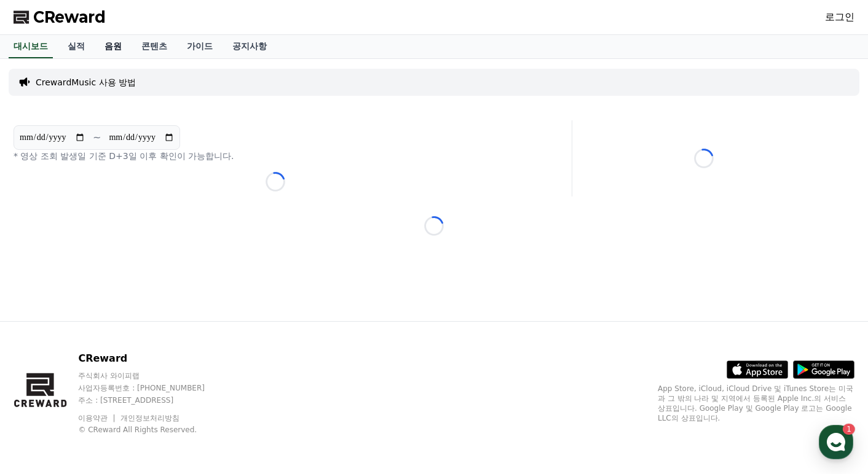 The image size is (868, 474). Describe the element at coordinates (59, 17) in the screenshot. I see `a: CReward` at that location.